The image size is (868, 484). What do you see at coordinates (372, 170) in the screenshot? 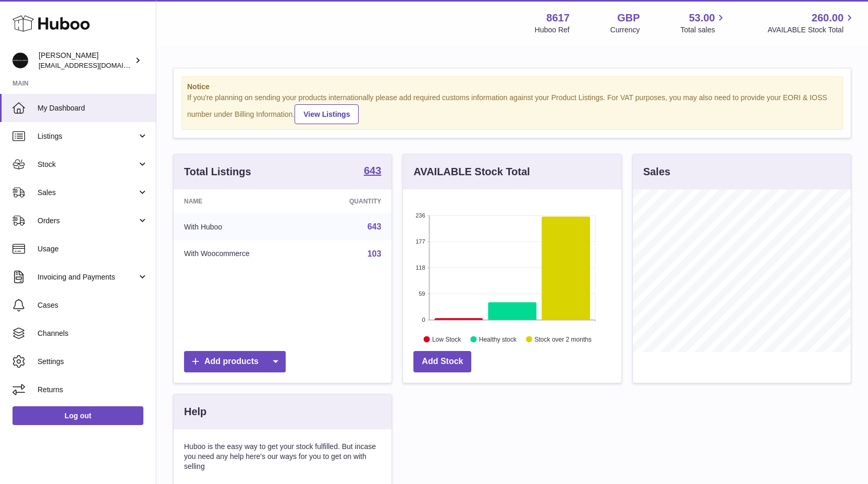
I see `strong: 643` at bounding box center [372, 170].